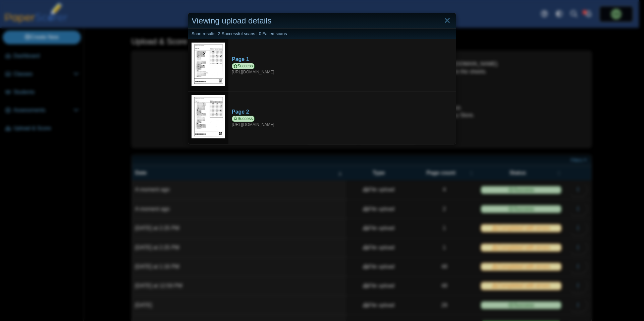  Describe the element at coordinates (322, 21) in the screenshot. I see `div: Viewing upload details` at that location.